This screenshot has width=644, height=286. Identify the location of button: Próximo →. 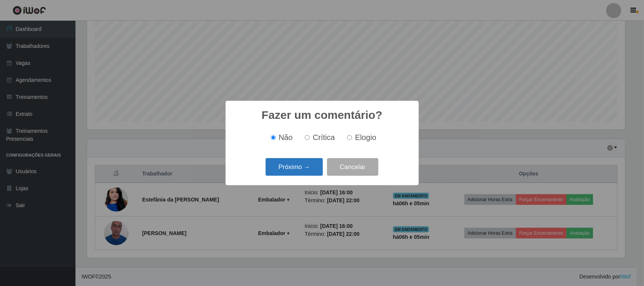
(294, 167).